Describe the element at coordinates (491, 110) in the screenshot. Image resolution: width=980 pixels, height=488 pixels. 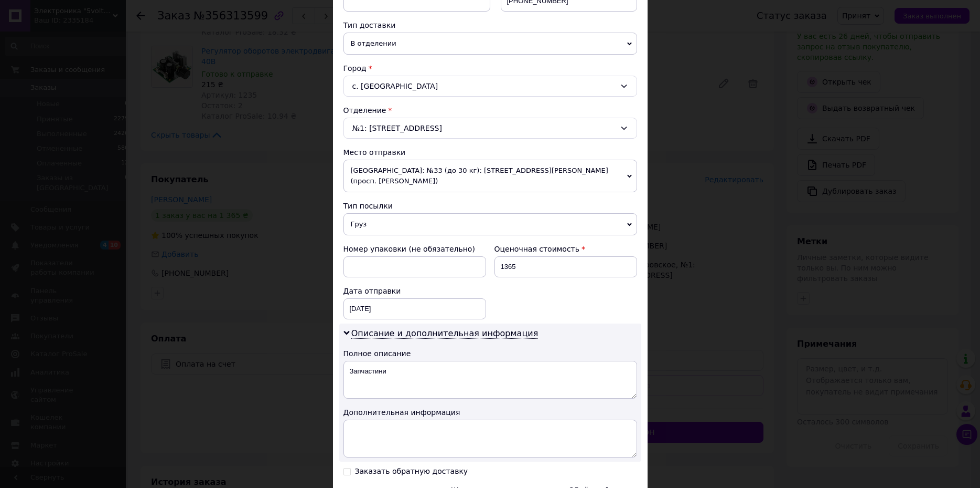
I see `div: Отделение` at that location.